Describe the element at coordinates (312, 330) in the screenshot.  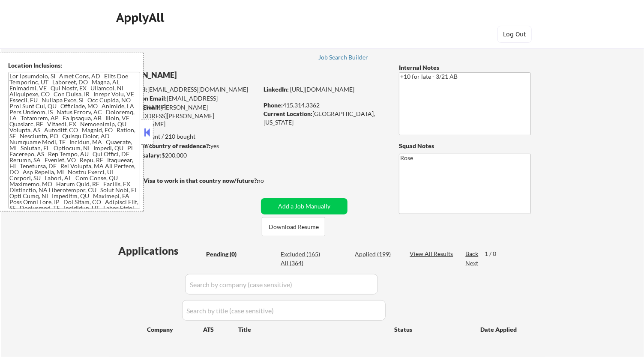
I see `div: Title` at that location.